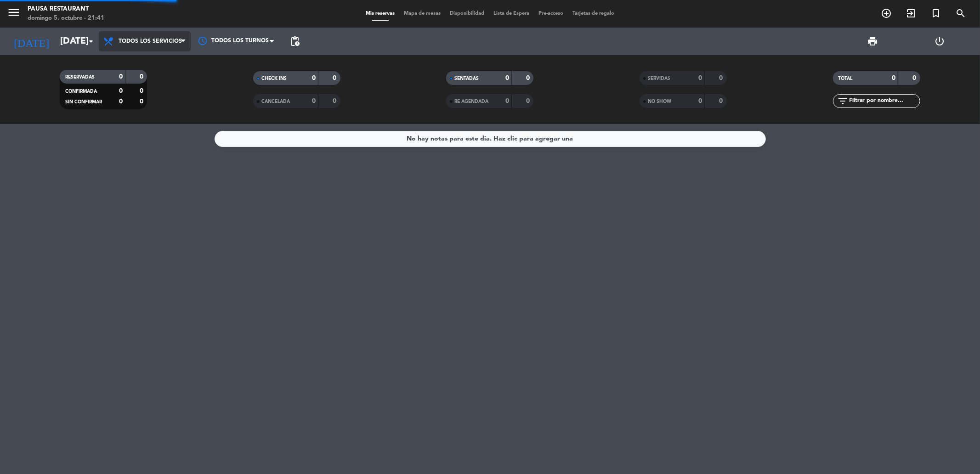  I want to click on i: add_circle_outline, so click(886, 14).